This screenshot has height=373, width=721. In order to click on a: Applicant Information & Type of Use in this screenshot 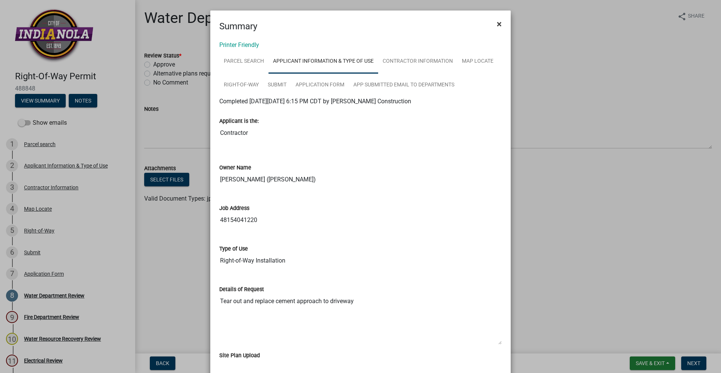, I will do `click(324, 62)`.